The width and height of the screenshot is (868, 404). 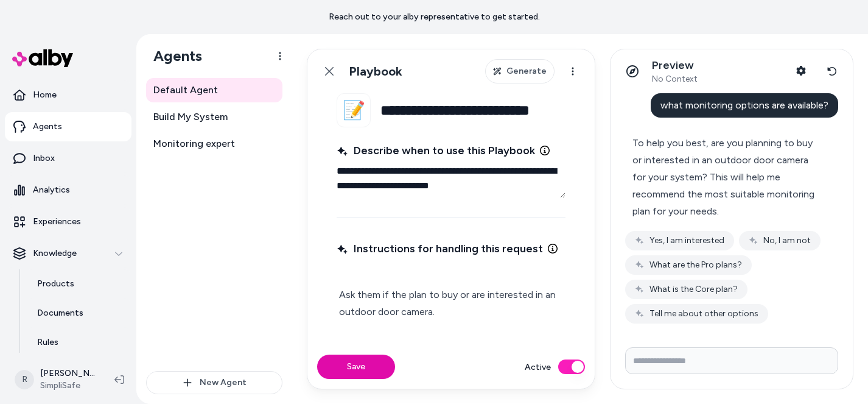 I want to click on span: Build My System, so click(x=190, y=117).